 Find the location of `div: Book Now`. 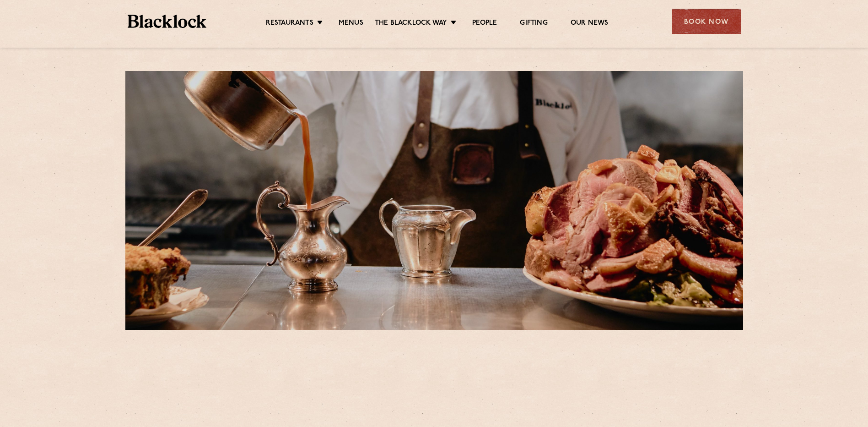

div: Book Now is located at coordinates (706, 21).